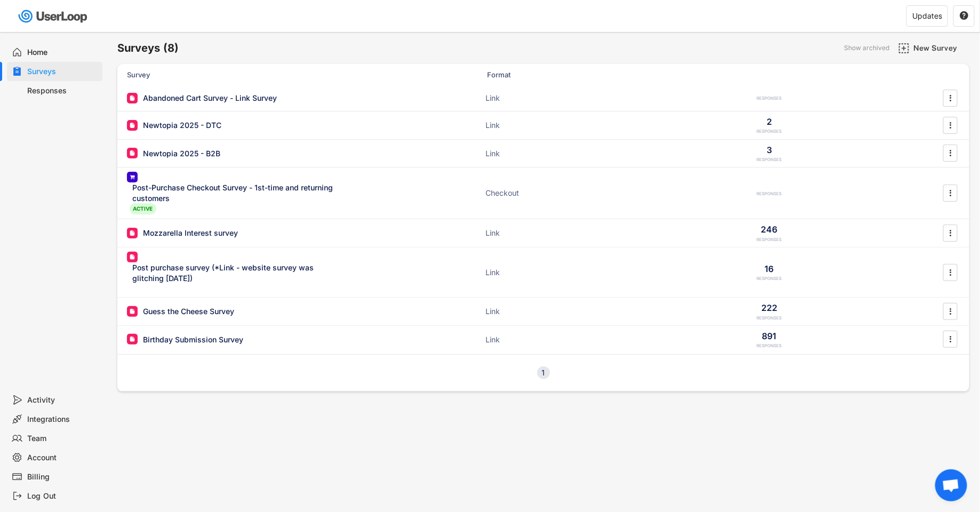  What do you see at coordinates (148, 48) in the screenshot?
I see `h6: Surveys (8)` at bounding box center [148, 48].